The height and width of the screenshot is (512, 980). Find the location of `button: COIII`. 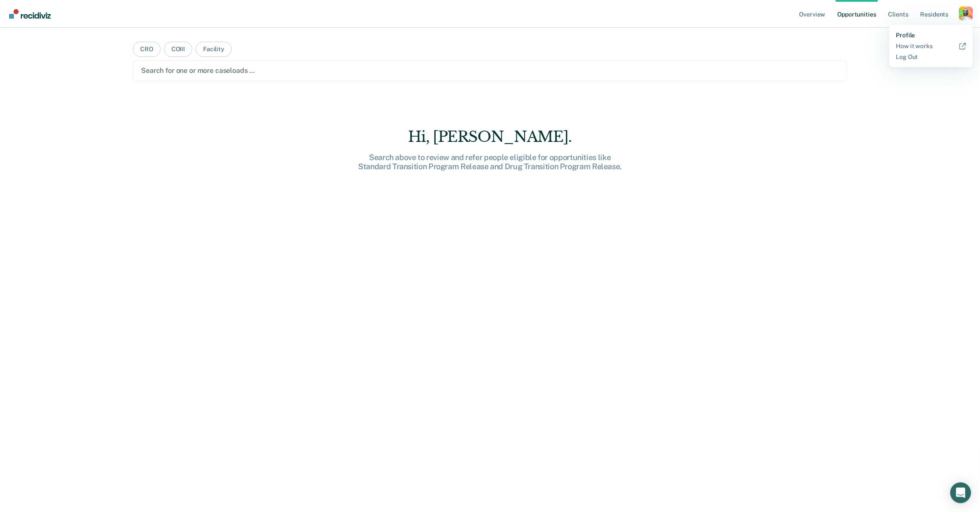

button: COIII is located at coordinates (178, 49).